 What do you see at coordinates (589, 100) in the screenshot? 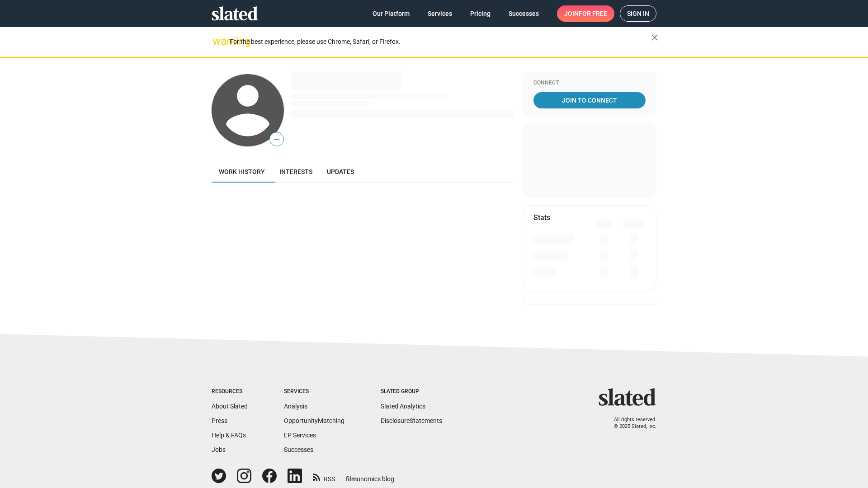
I see `span: Join To Connect` at bounding box center [589, 100].